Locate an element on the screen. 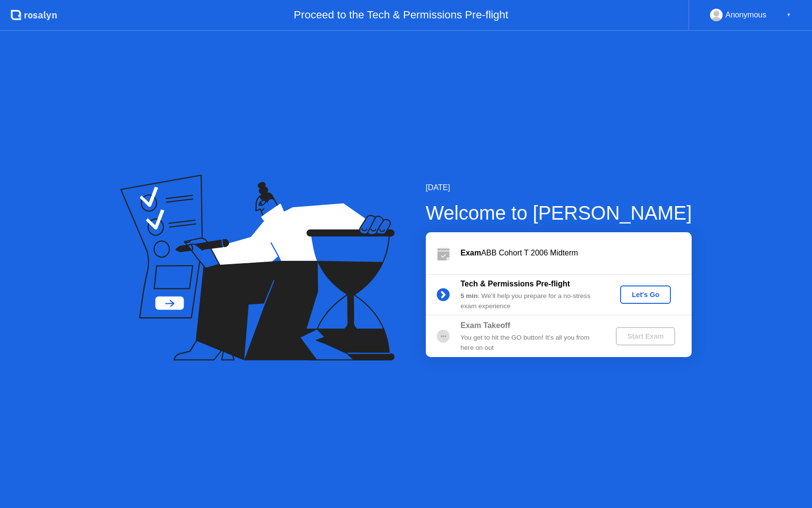  div: : We’ll help you prepare for a no-stress exam experience is located at coordinates (530, 301).